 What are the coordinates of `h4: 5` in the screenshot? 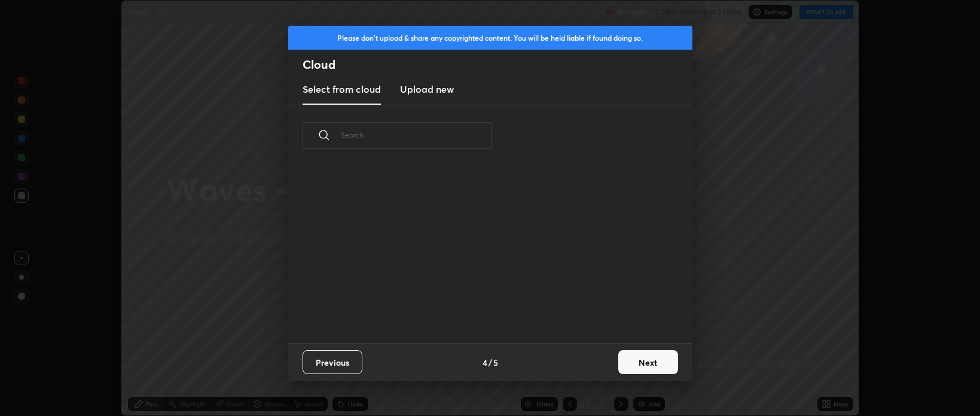 It's located at (496, 362).